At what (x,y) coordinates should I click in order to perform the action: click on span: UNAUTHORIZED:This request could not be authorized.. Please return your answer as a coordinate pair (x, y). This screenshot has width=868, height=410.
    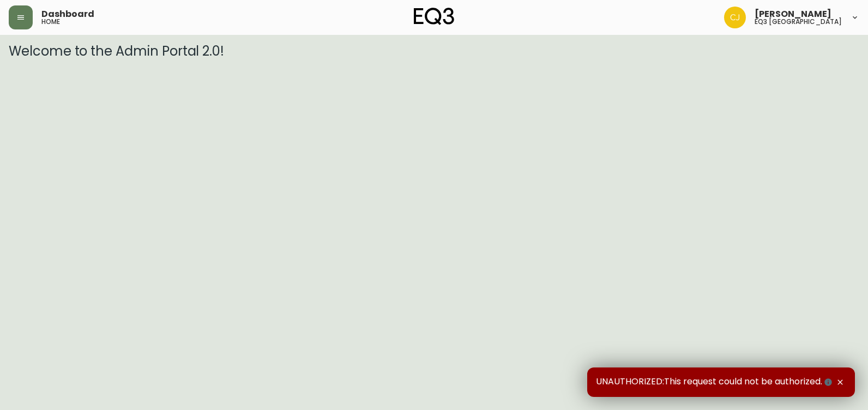
    Looking at the image, I should click on (715, 382).